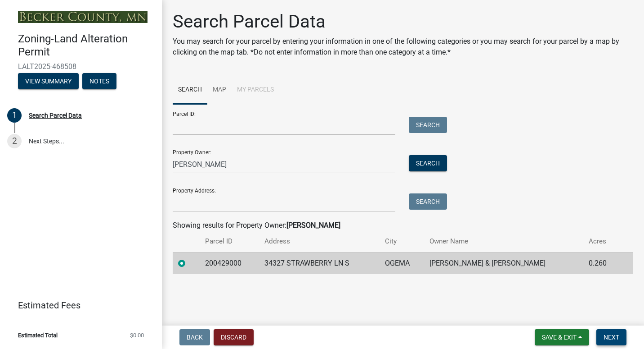  What do you see at coordinates (402, 241) in the screenshot?
I see `th: City` at bounding box center [402, 241].